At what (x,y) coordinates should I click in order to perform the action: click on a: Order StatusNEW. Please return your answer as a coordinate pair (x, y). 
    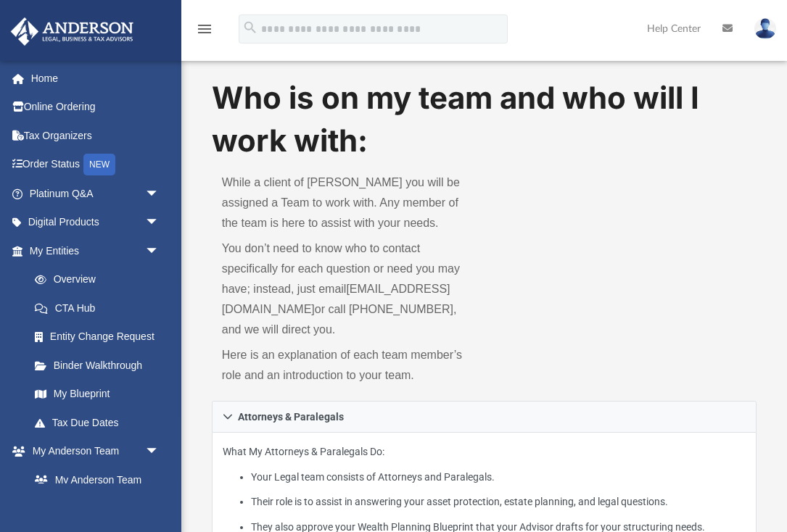
    Looking at the image, I should click on (96, 164).